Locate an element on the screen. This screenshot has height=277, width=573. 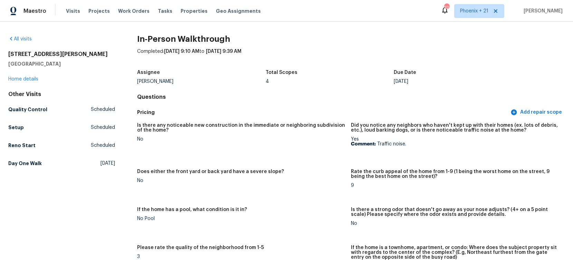
a: SetupScheduled is located at coordinates (61, 127).